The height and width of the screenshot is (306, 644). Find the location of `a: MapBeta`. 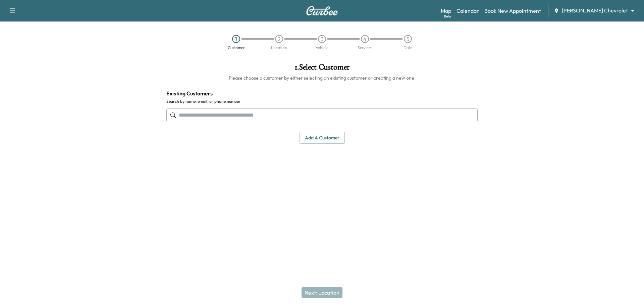

a: MapBeta is located at coordinates (446, 11).